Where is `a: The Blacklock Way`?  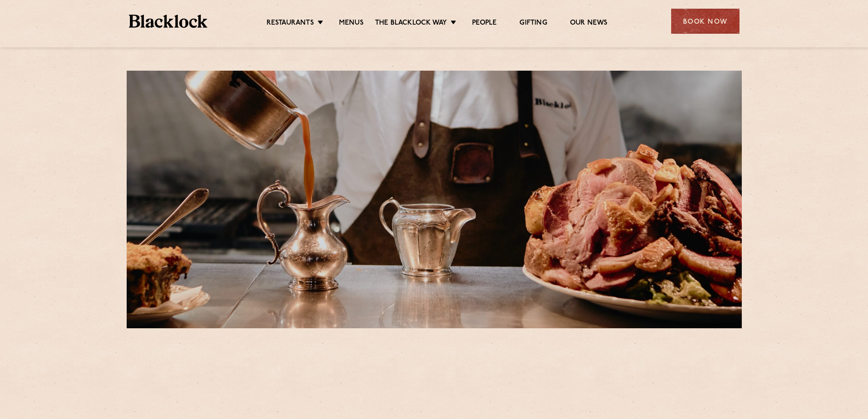
a: The Blacklock Way is located at coordinates (411, 24).